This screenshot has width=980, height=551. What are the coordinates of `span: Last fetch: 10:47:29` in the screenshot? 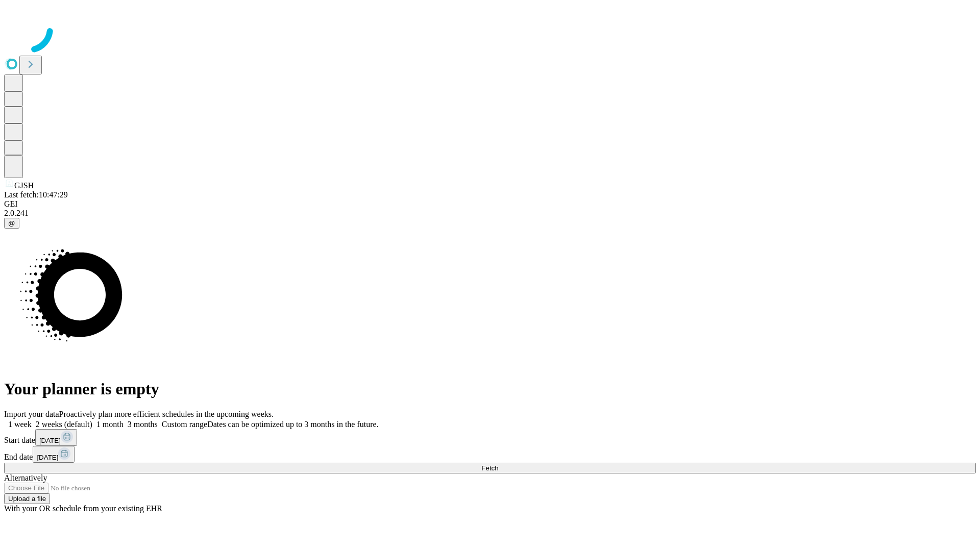 It's located at (36, 194).